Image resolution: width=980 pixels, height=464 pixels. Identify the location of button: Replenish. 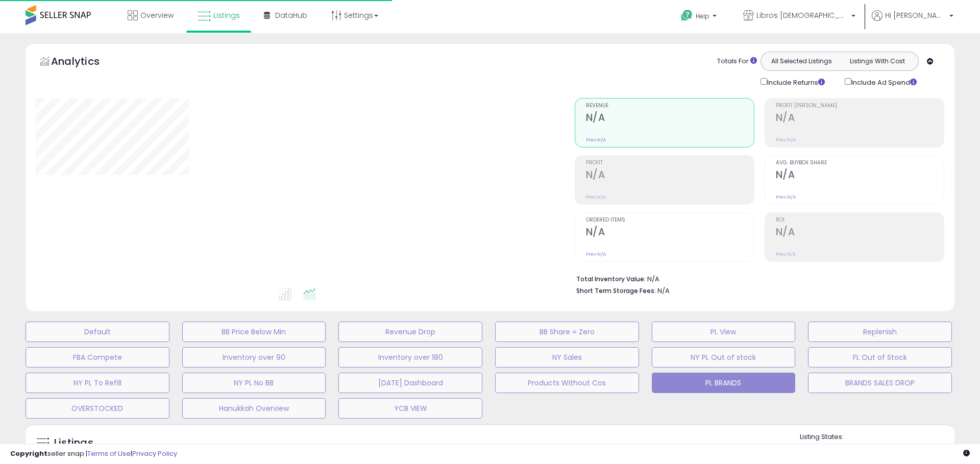
(880, 332).